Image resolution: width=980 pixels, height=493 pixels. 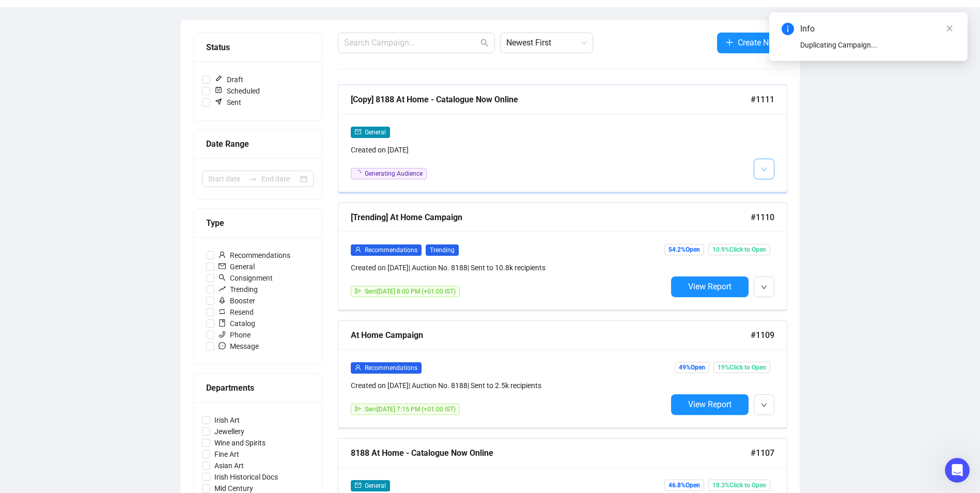 I want to click on span: plus, so click(x=730, y=42).